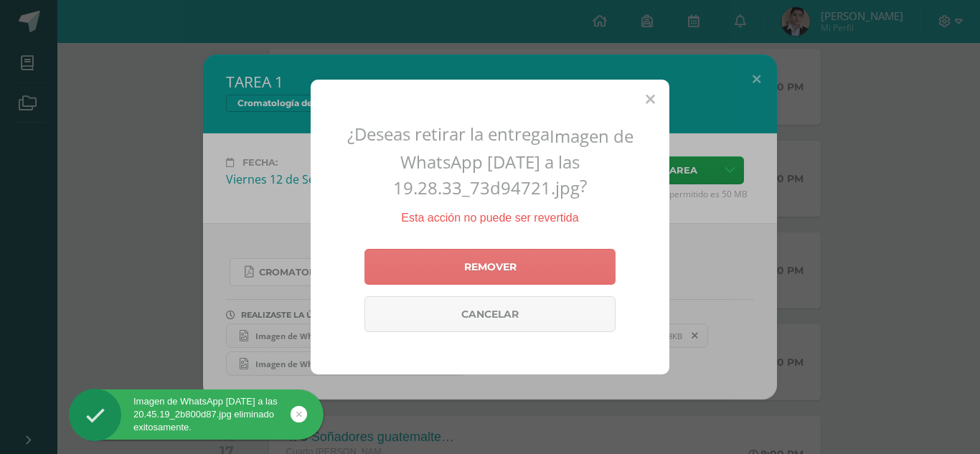  I want to click on a: Cancelar, so click(490, 314).